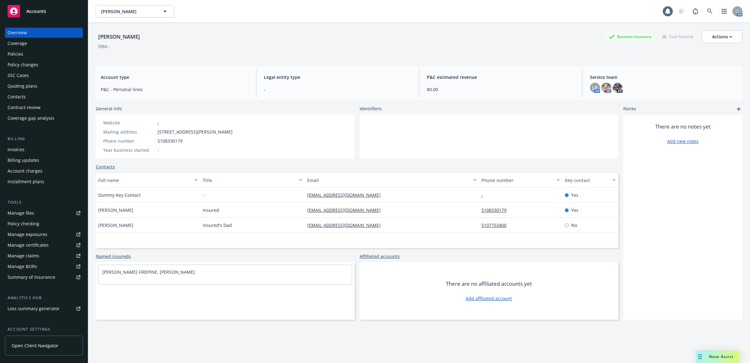 The width and height of the screenshot is (750, 363). I want to click on a: Installment plans, so click(44, 181).